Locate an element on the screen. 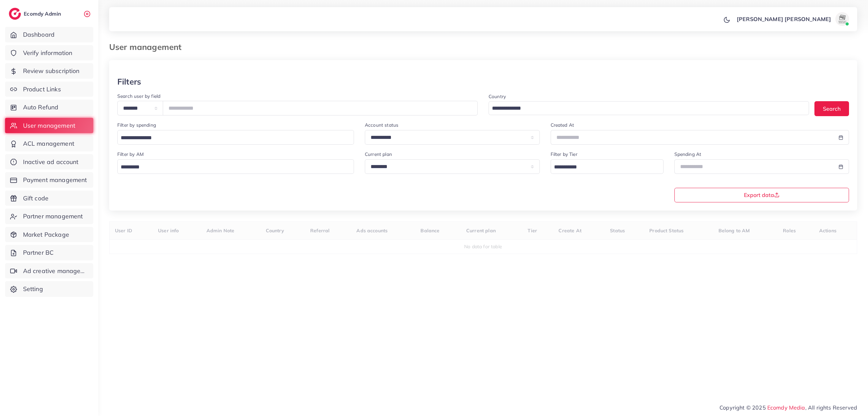 This screenshot has width=868, height=416. a: logoEcomdy Admin is located at coordinates (36, 14).